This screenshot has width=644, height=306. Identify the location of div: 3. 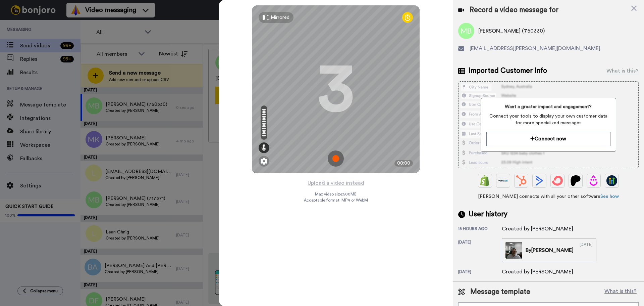
(336, 89).